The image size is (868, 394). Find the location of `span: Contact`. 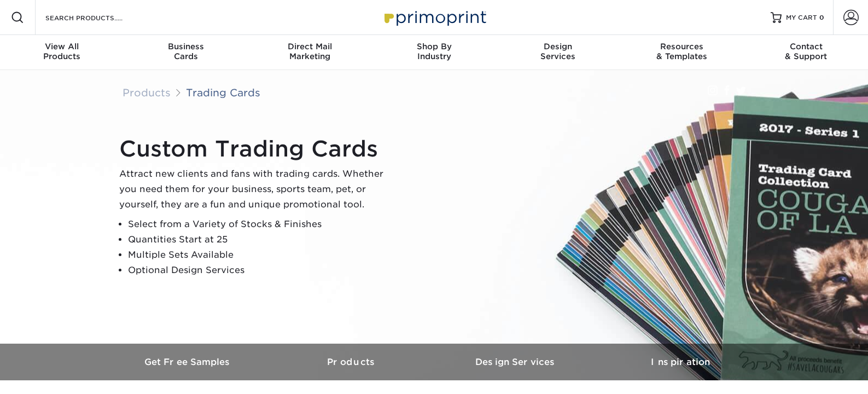

span: Contact is located at coordinates (805, 46).